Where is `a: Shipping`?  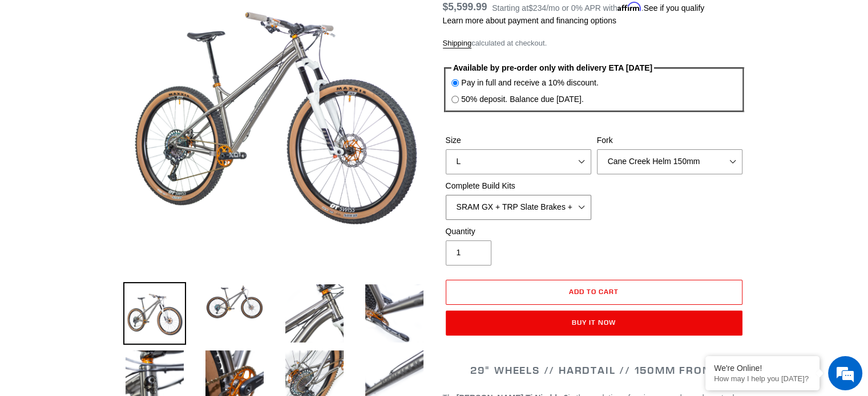
a: Shipping is located at coordinates (457, 44).